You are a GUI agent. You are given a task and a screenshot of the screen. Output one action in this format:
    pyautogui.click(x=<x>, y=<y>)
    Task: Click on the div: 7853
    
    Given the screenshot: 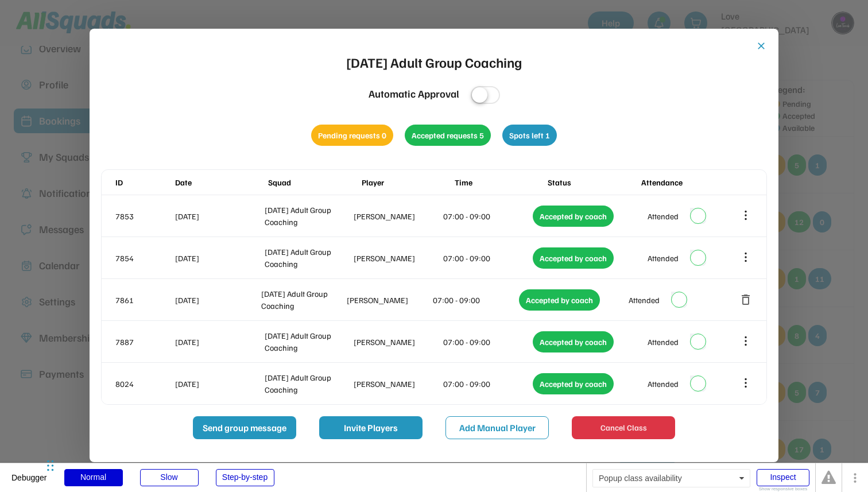 What is the action you would take?
    pyautogui.click(x=144, y=216)
    